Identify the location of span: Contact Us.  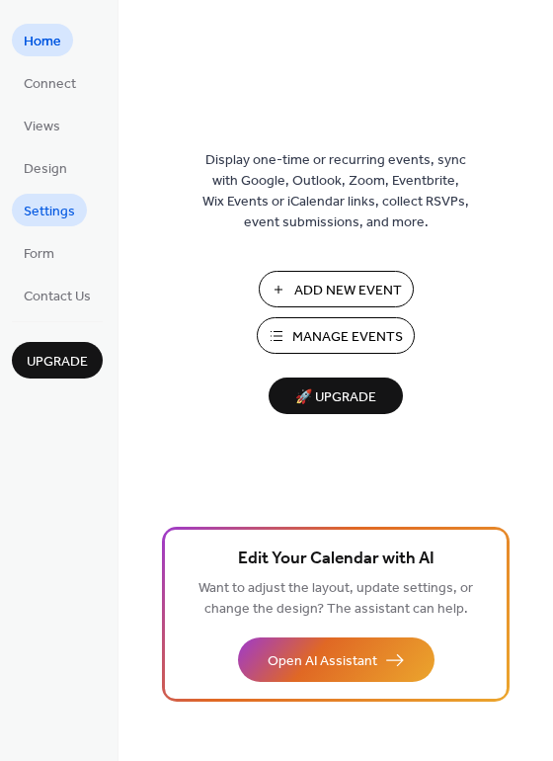
(57, 296).